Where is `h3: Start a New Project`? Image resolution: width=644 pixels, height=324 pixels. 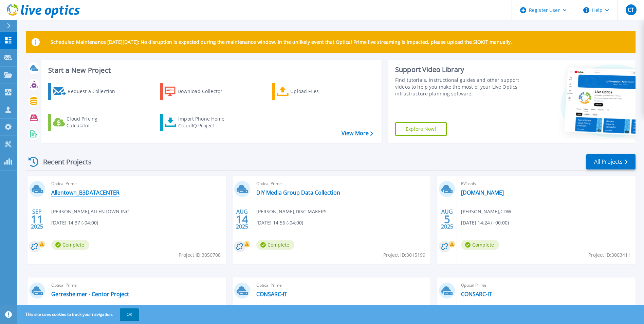
h3: Start a New Project is located at coordinates (211, 70).